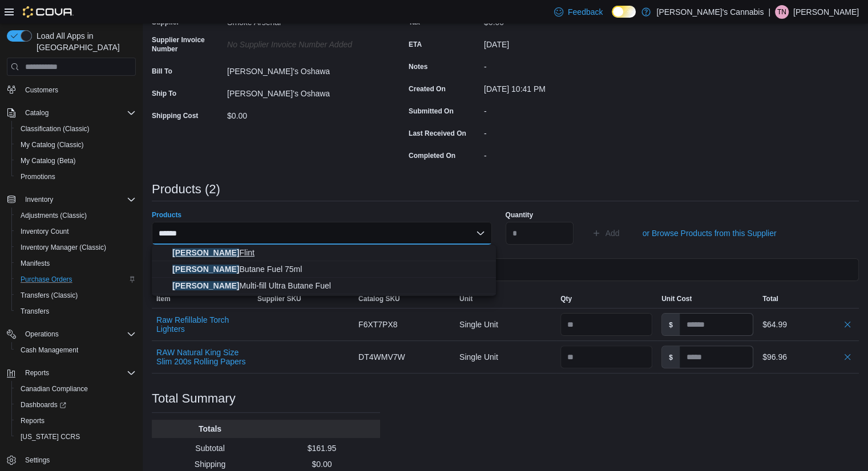  What do you see at coordinates (404, 299) in the screenshot?
I see `button: Catalog SKU` at bounding box center [404, 299].